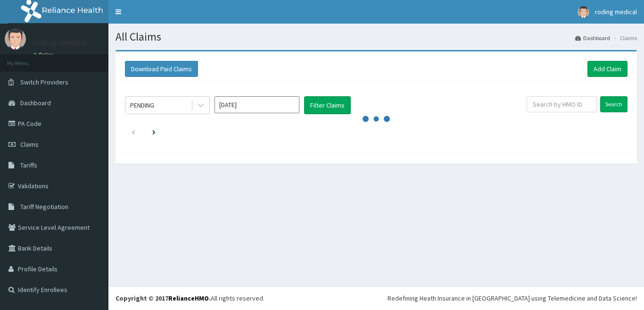 This screenshot has height=310, width=644. Describe the element at coordinates (60, 42) in the screenshot. I see `p: roding medical` at that location.